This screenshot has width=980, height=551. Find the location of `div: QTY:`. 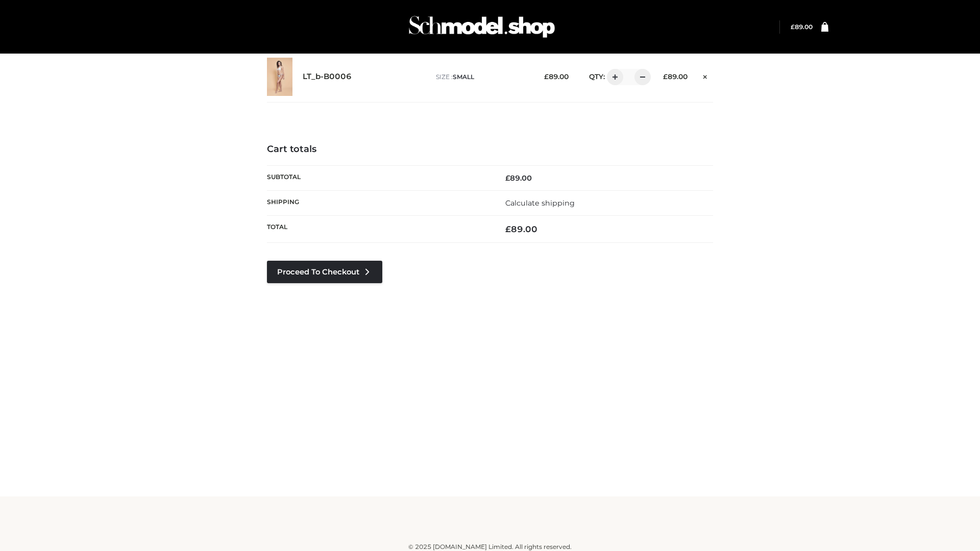

div: QTY: is located at coordinates (613, 77).